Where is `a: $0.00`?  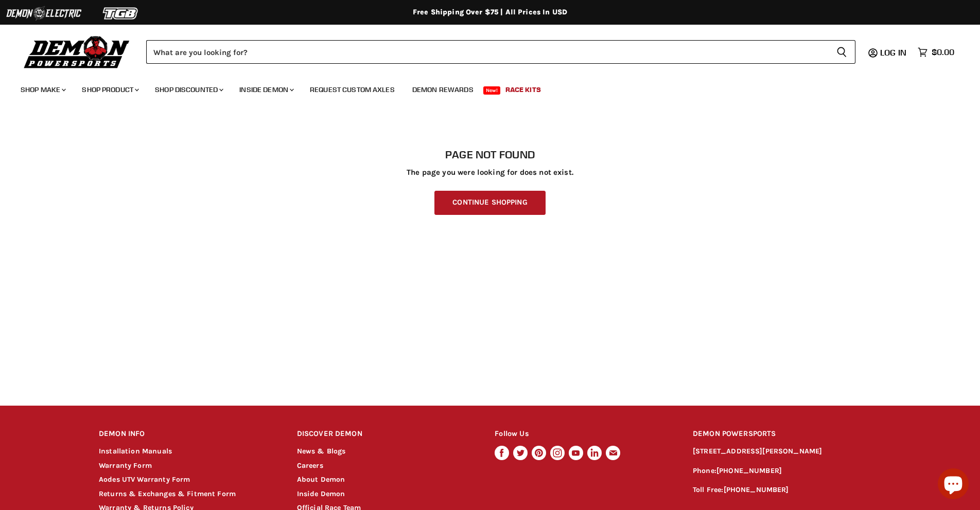 a: $0.00 is located at coordinates (936, 52).